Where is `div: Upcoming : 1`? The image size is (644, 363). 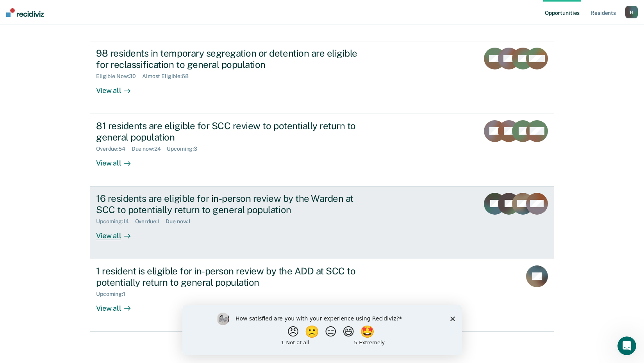 div: Upcoming : 1 is located at coordinates (114, 294).